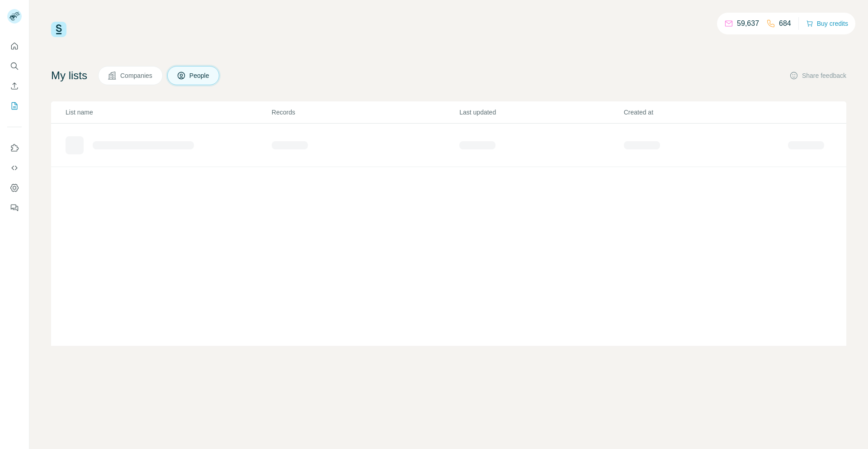  I want to click on p: Records, so click(365, 112).